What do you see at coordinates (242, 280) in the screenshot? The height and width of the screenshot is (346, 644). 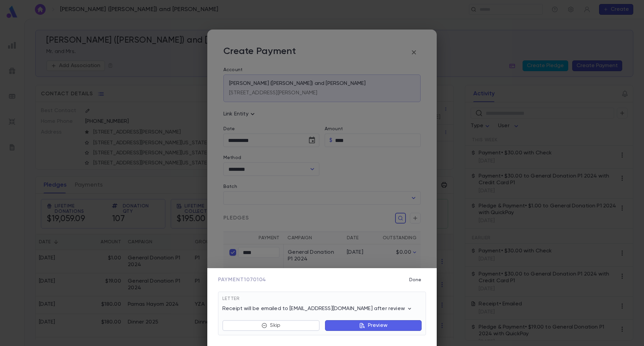 I see `span: Payment 1070104` at bounding box center [242, 280].